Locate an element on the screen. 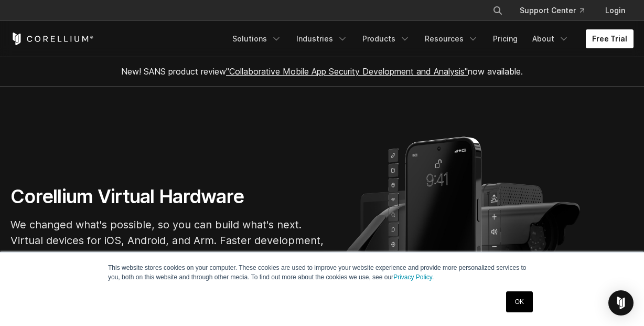 The image size is (644, 326). a: Solutions is located at coordinates (257, 39).